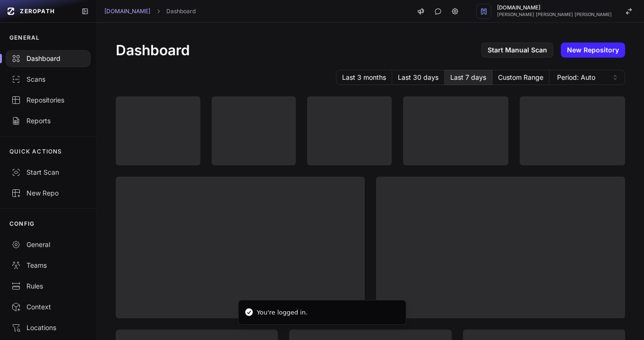 Image resolution: width=644 pixels, height=340 pixels. Describe the element at coordinates (48, 286) in the screenshot. I see `div: Rules` at that location.